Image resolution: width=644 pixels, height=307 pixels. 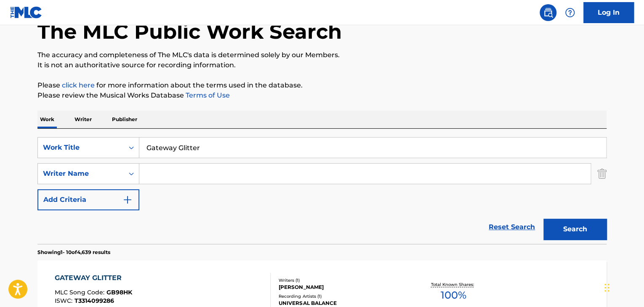 What do you see at coordinates (322, 85) in the screenshot?
I see `p: Please for more information about the terms used in the database.` at bounding box center [322, 85].